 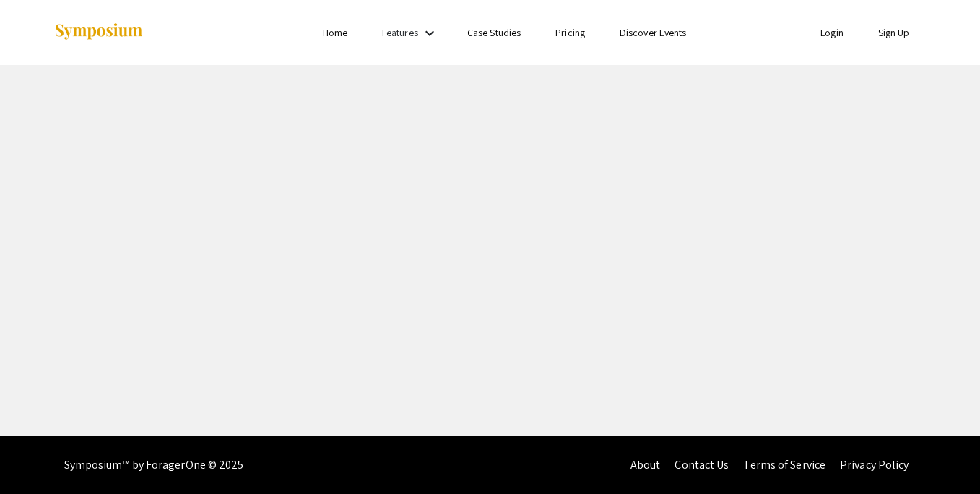 What do you see at coordinates (701, 464) in the screenshot?
I see `a: Contact Us` at bounding box center [701, 464].